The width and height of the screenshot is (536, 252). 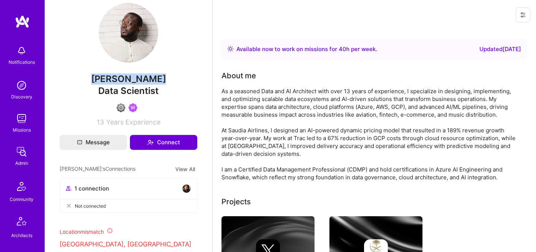 What do you see at coordinates (231, 49) in the screenshot?
I see `img: Availability` at bounding box center [231, 49].